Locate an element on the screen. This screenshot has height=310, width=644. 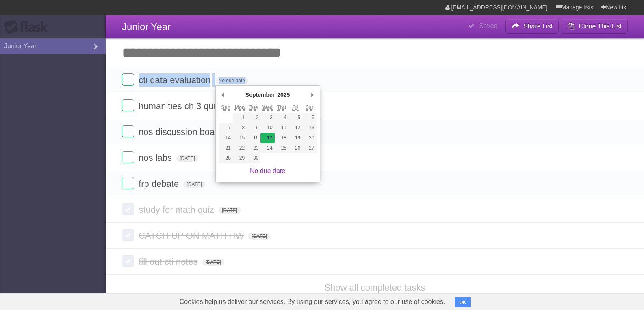
abbr: Thursday is located at coordinates (282, 108).